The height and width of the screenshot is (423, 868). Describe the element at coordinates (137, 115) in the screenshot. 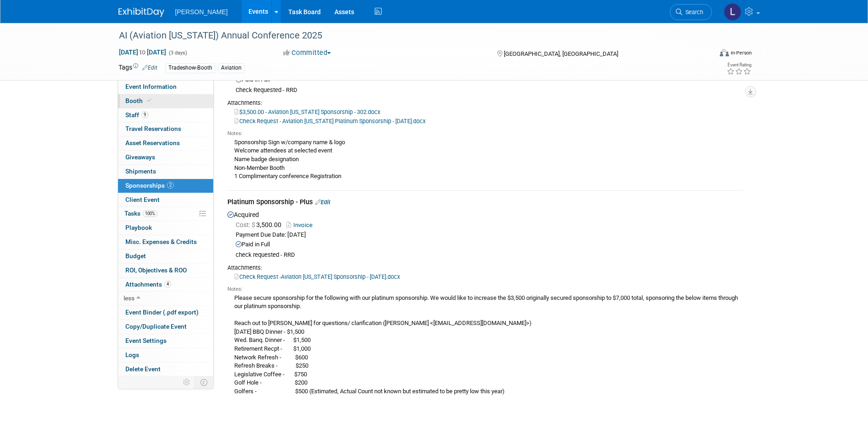

I see `span: Staff` at that location.